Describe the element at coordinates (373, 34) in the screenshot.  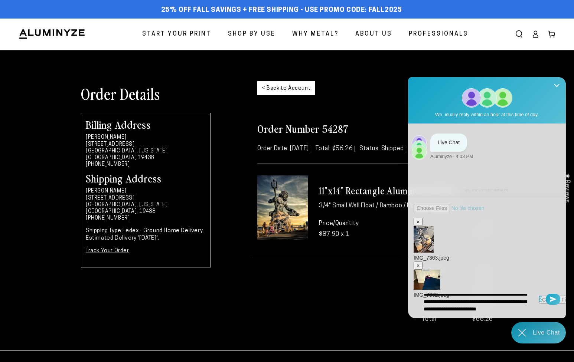
I see `a: About Us` at that location.